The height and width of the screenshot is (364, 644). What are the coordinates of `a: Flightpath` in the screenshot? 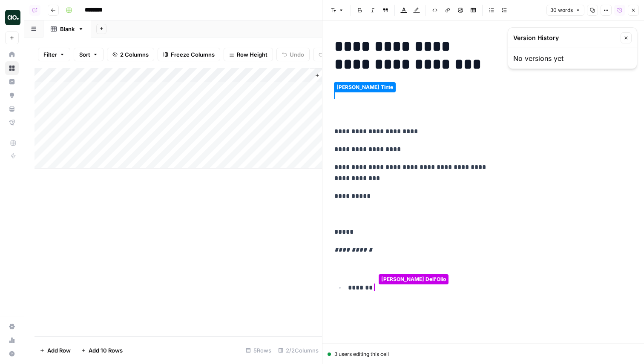 It's located at (12, 123).